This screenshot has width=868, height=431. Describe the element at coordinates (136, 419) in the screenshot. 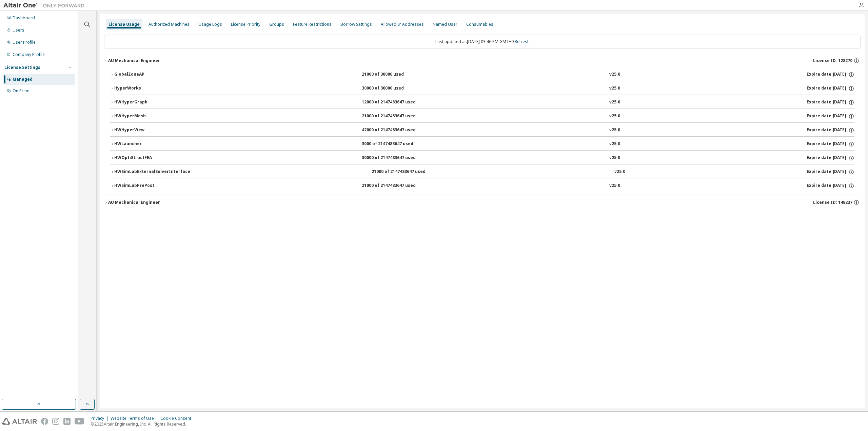

I see `div: Website Terms of Use` at that location.